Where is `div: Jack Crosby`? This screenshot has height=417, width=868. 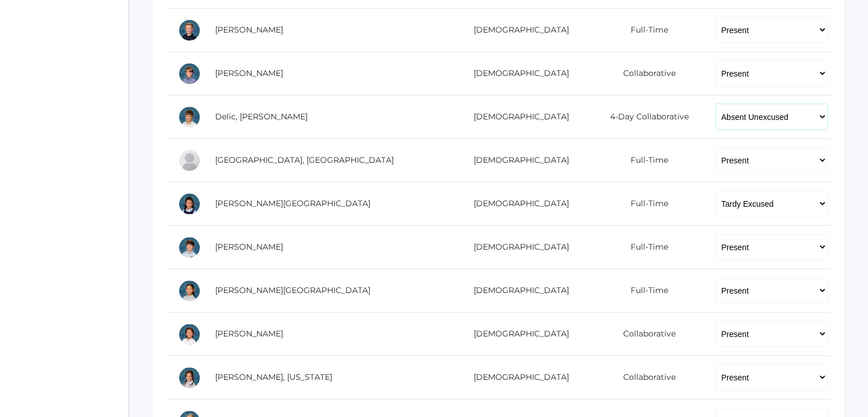 div: Jack Crosby is located at coordinates (189, 73).